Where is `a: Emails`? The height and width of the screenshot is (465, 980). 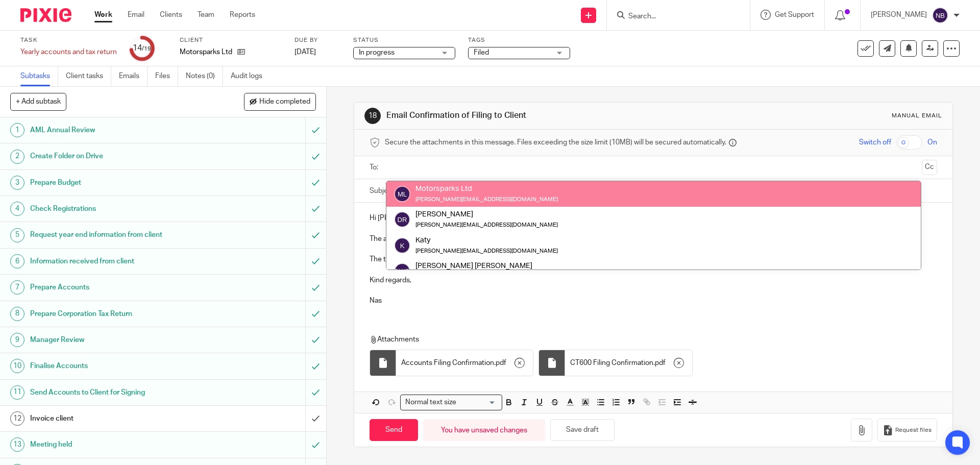
a: Emails is located at coordinates (133, 76).